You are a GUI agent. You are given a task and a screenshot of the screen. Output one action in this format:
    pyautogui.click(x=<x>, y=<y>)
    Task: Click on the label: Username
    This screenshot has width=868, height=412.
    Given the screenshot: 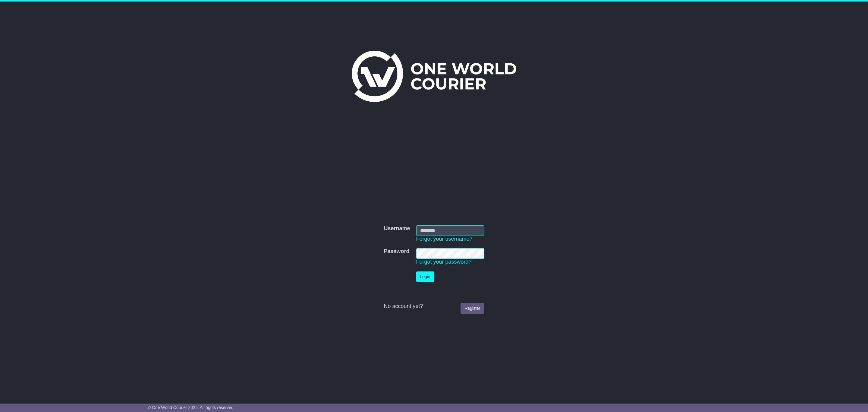 What is the action you would take?
    pyautogui.click(x=397, y=229)
    